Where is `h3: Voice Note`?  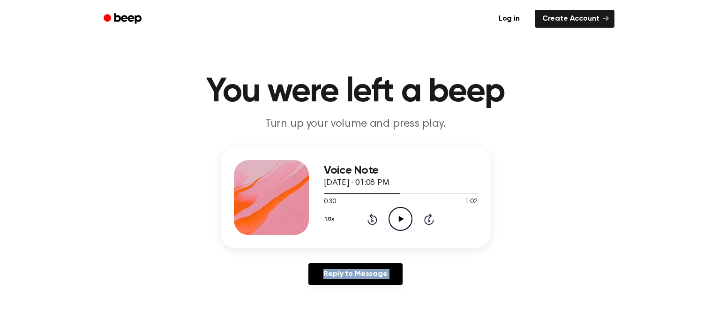
h3: Voice Note is located at coordinates (401, 170).